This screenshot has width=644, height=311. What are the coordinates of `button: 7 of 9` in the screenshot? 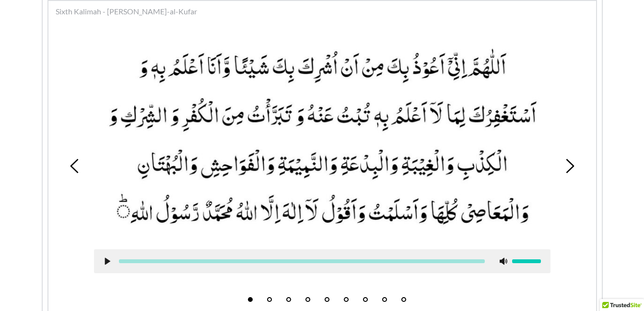 It's located at (365, 300).